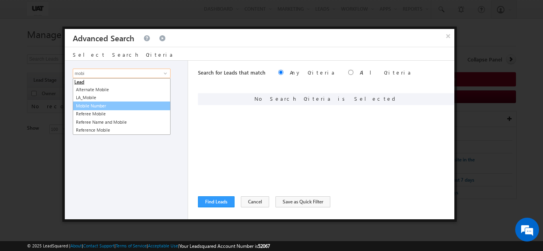 The image size is (543, 251). Describe the element at coordinates (122, 73) in the screenshot. I see `input: Type to Search` at that location.